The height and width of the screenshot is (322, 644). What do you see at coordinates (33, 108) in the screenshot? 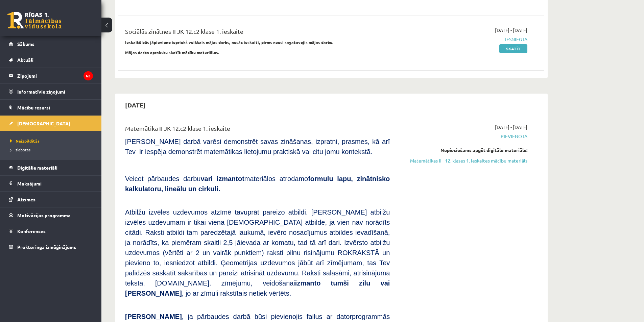
I see `span: Mācību resursi` at bounding box center [33, 108].